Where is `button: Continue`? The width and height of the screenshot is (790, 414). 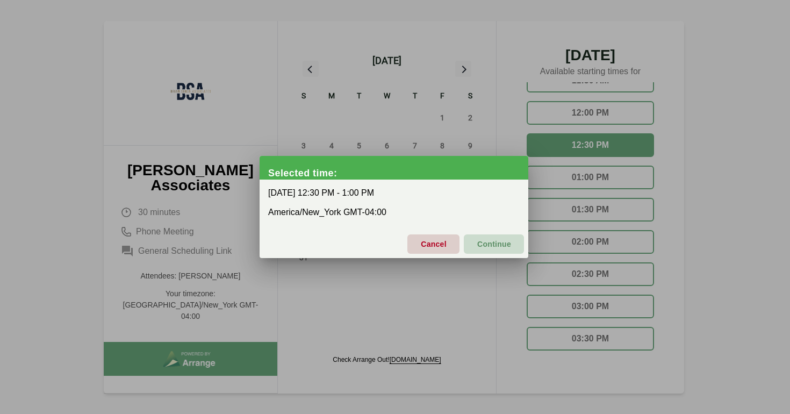
button: Continue is located at coordinates (494, 244).